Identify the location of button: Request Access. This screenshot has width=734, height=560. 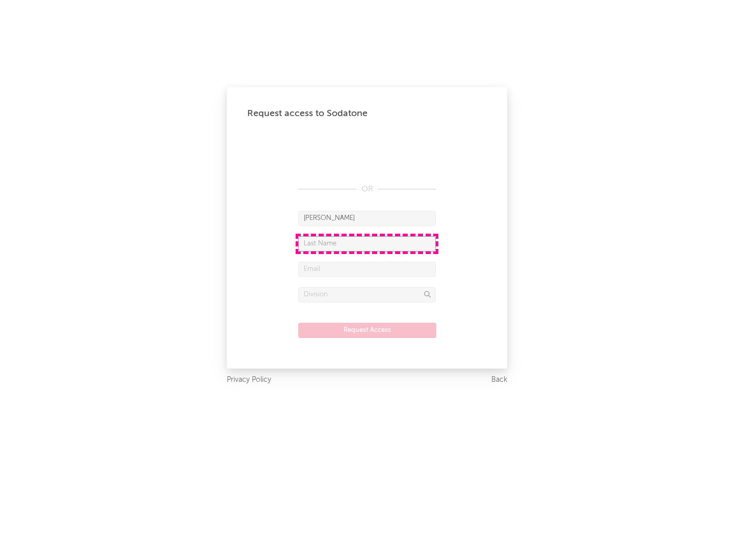
(367, 331).